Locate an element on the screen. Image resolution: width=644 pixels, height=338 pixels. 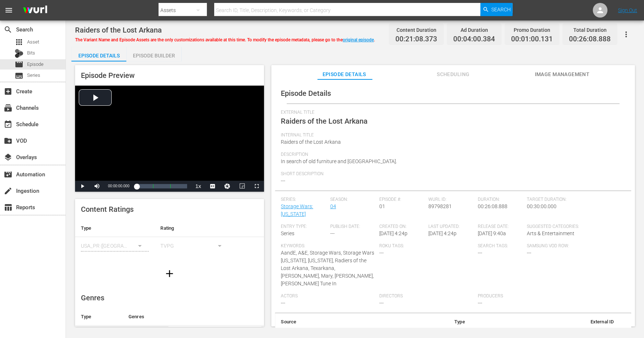
div: Content Duration is located at coordinates (416, 30).